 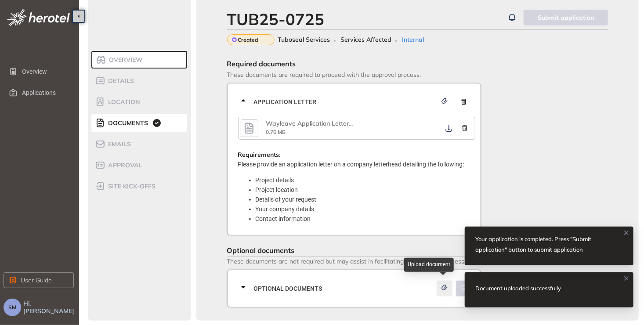 What do you see at coordinates (261, 64) in the screenshot?
I see `span: Required documents` at bounding box center [261, 64].